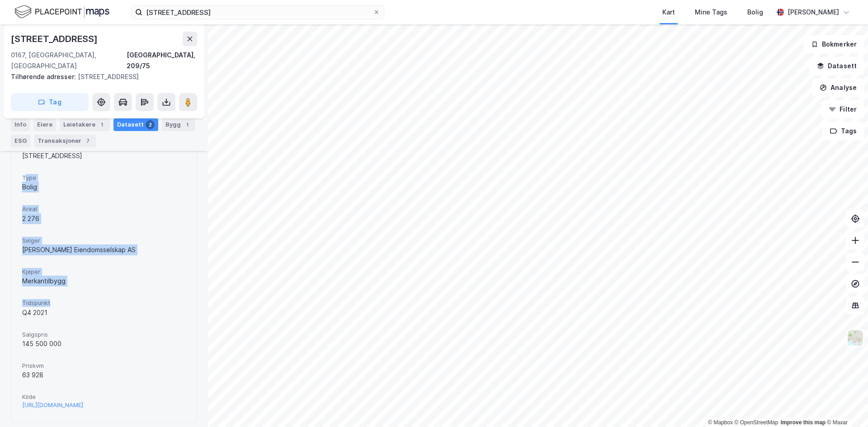 The width and height of the screenshot is (868, 427). I want to click on div: Kontrollprogram for chat, so click(845, 406).